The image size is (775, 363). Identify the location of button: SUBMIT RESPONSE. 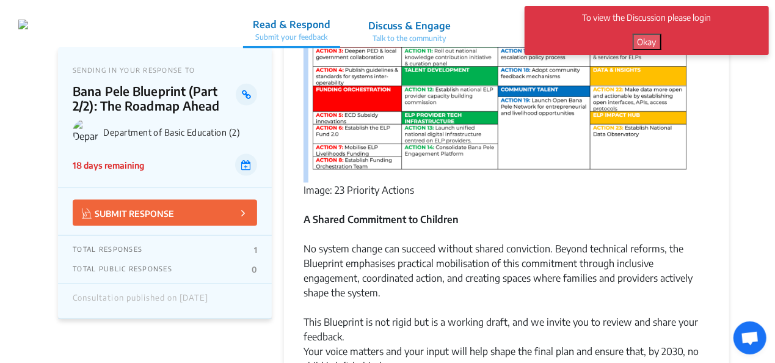
(165, 213).